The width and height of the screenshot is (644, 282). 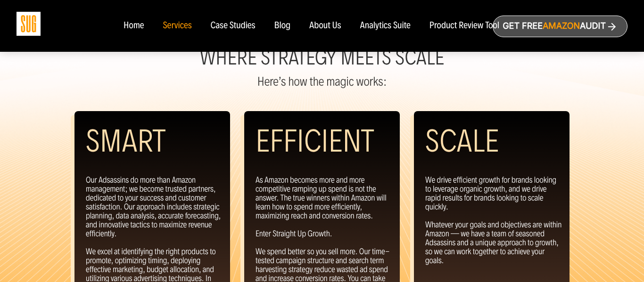 I want to click on div: Product Review Tool, so click(x=464, y=26).